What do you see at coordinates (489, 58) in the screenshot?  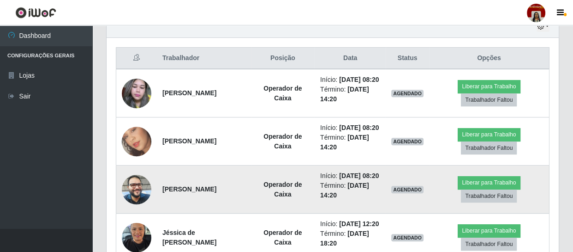 I see `th: Opções` at bounding box center [489, 58].